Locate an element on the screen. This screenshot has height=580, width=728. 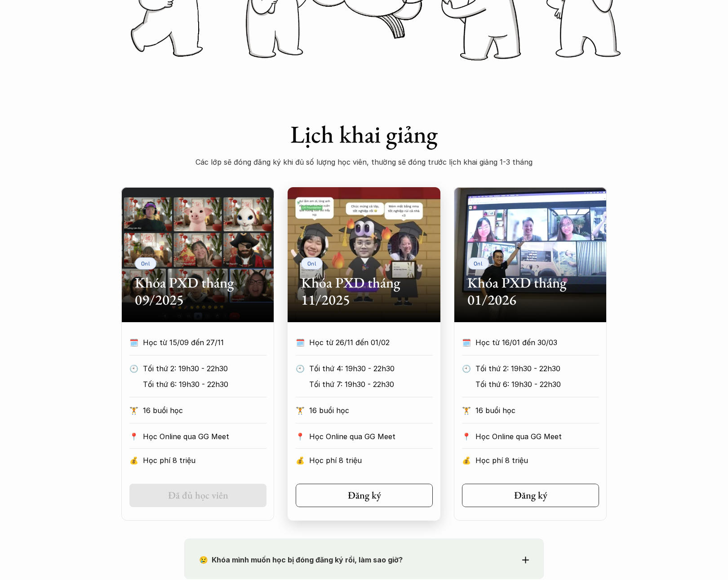
p: Học từ 26/11 đến 01/02 is located at coordinates (363, 343).